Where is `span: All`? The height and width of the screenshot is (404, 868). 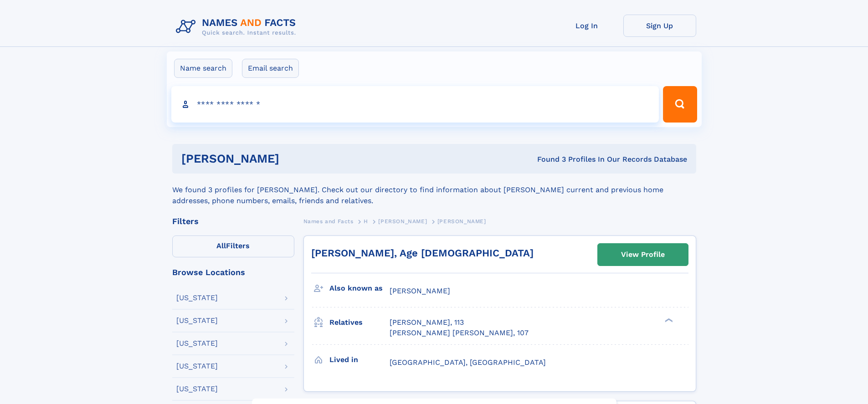 span: All is located at coordinates (221, 245).